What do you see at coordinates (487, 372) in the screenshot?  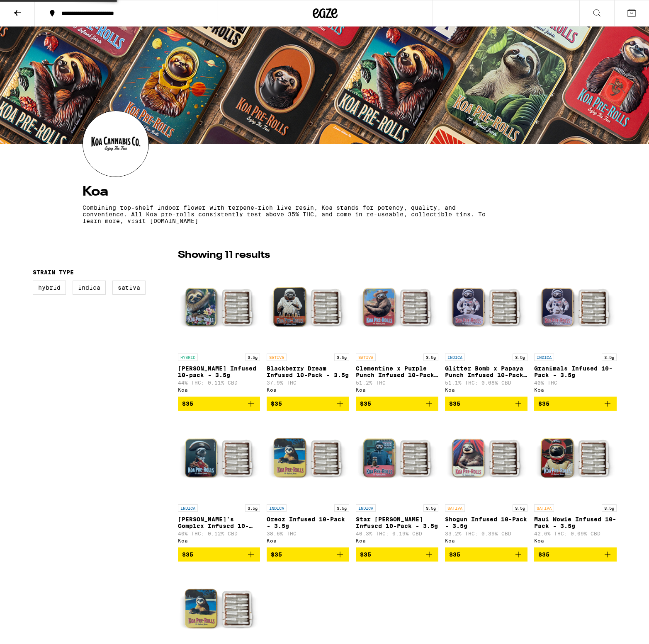 I see `p: Glitter Bomb x Papaya Punch Infused 10-Pack - 3.5g` at bounding box center [487, 372].